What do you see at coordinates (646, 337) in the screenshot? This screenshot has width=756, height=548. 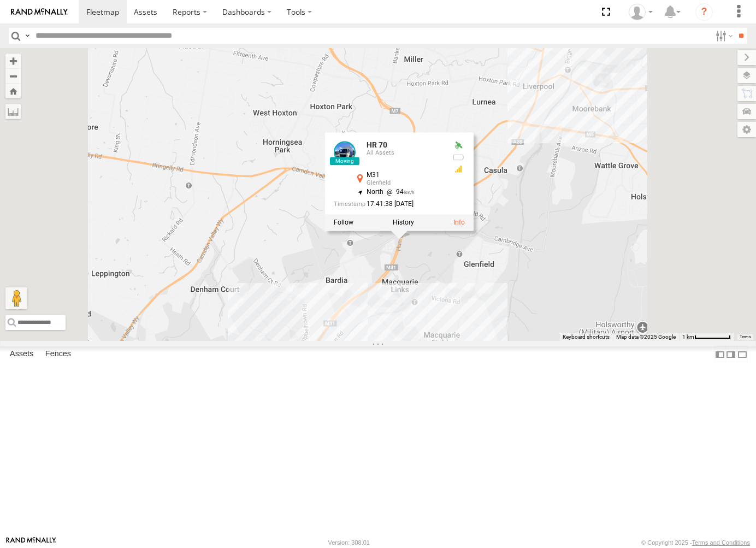 I see `span: Map data ©2025 Google` at bounding box center [646, 337].